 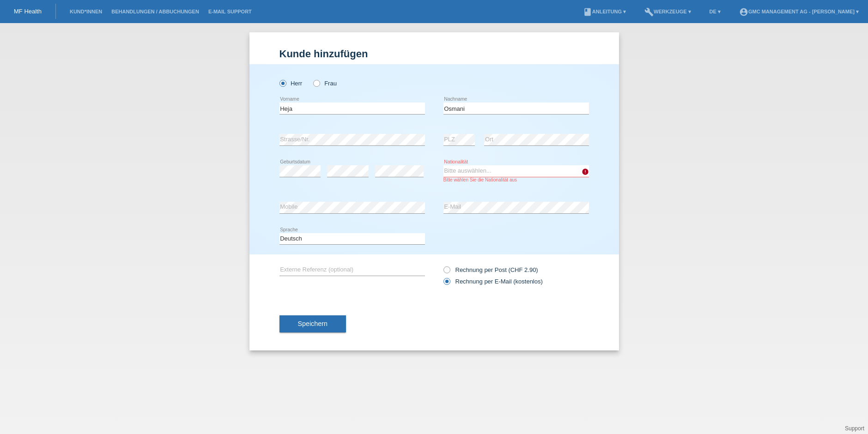 I want to click on a: MF Health, so click(x=28, y=11).